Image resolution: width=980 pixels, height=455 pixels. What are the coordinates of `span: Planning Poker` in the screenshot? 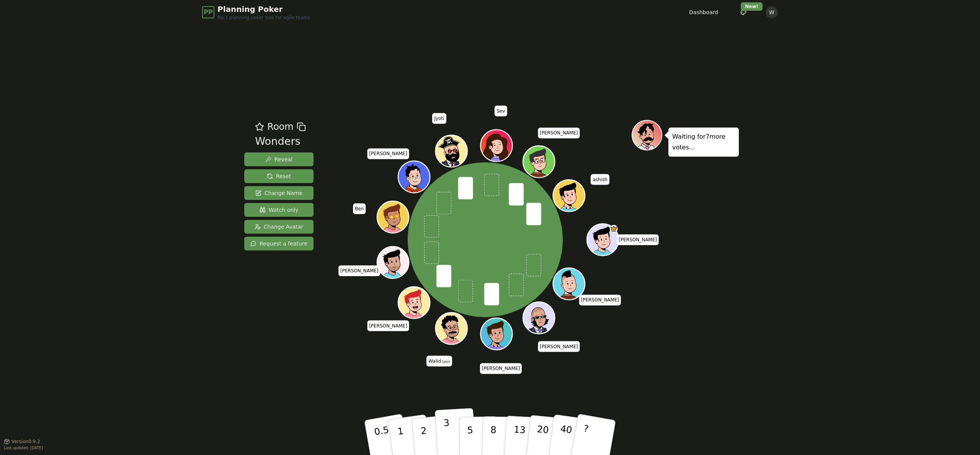 It's located at (264, 9).